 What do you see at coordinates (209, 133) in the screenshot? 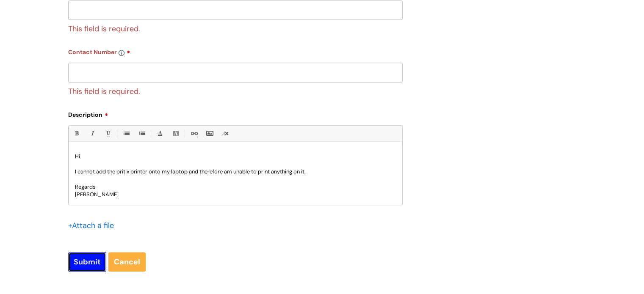
I see `a: Insert Image...` at bounding box center [209, 133].